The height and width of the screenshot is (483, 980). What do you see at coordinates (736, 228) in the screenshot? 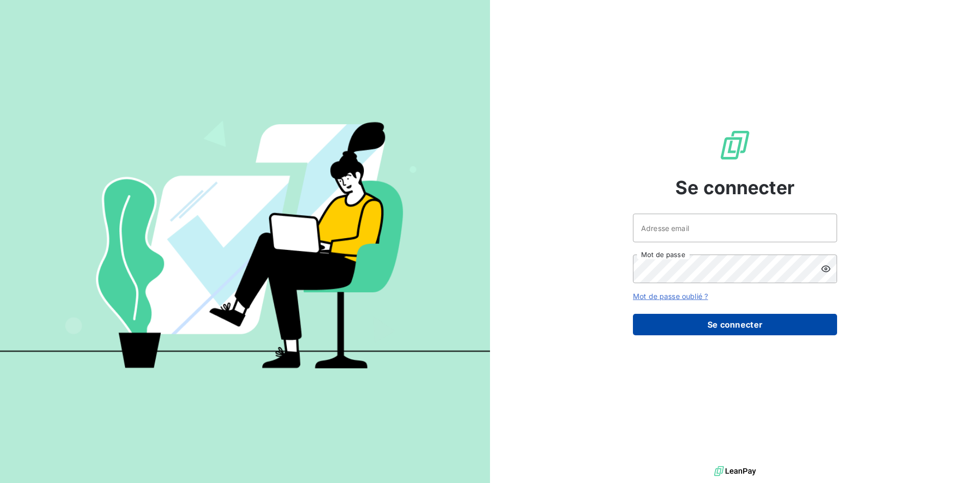
I see `input: placeholder` at bounding box center [736, 228].